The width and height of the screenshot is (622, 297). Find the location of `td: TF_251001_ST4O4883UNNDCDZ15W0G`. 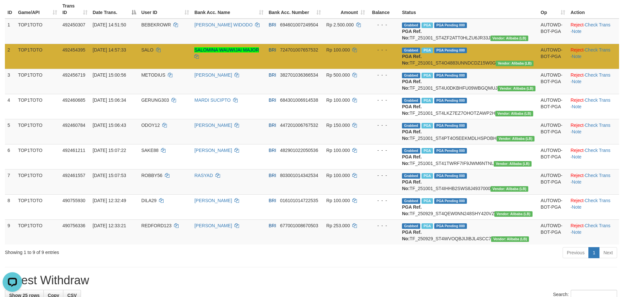

td: TF_251001_ST4O4883UNNDCDZ15W0G is located at coordinates (468, 56).